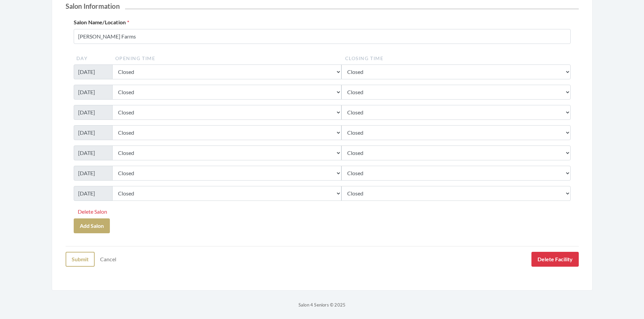 Image resolution: width=644 pixels, height=319 pixels. What do you see at coordinates (93, 58) in the screenshot?
I see `th: Day` at bounding box center [93, 58].